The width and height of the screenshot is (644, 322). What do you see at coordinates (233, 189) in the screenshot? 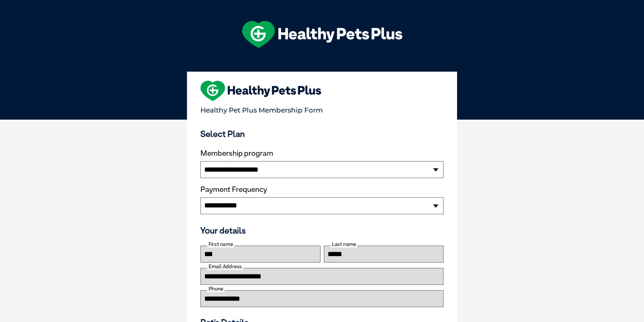
I see `label: Payment Frequency` at bounding box center [233, 189].